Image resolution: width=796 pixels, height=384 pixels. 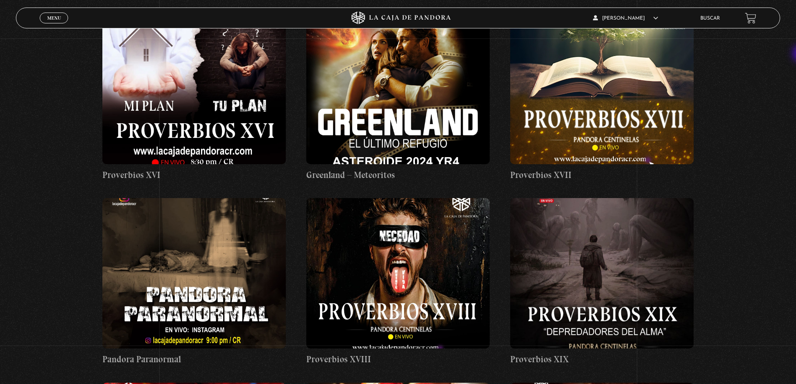 I want to click on h4: Proverbios XVI, so click(x=194, y=175).